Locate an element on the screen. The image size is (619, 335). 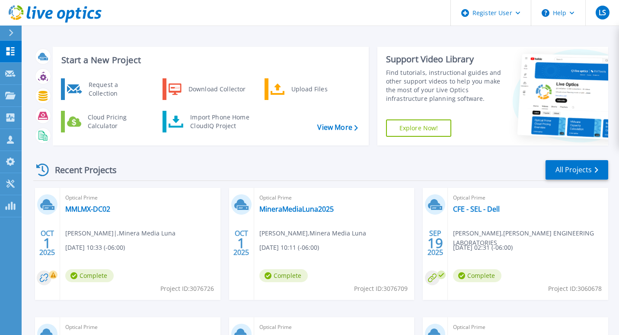
a: Request a Collection is located at coordinates (105, 89).